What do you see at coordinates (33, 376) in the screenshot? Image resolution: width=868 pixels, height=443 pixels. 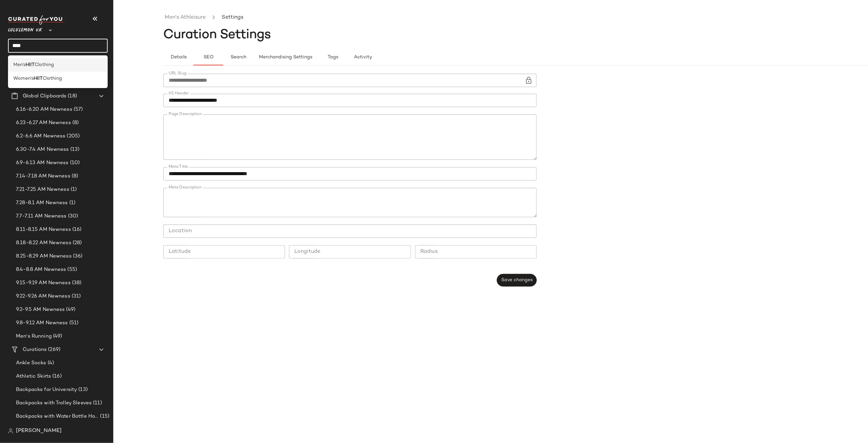 I see `span: Athletic Skirts` at bounding box center [33, 376].